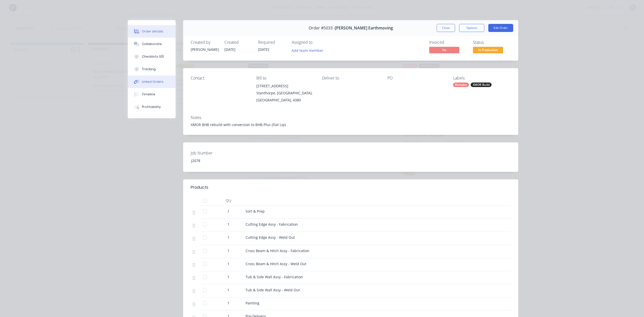 This screenshot has width=644, height=317. I want to click on div: Deliver to, so click(351, 78).